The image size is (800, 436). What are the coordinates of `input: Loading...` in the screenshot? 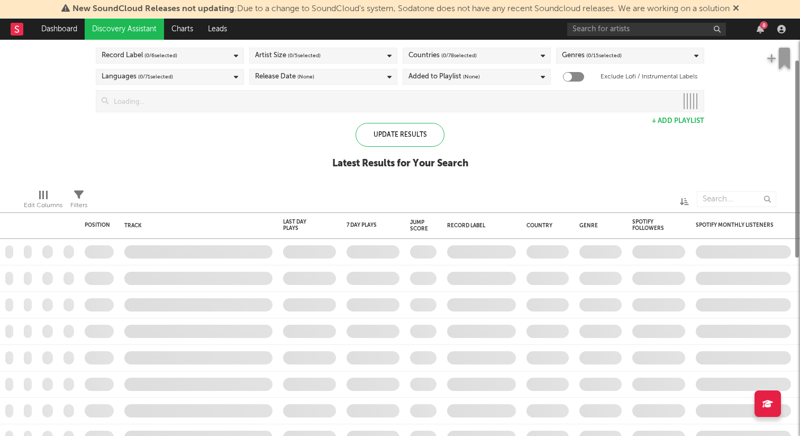 It's located at (393, 101).